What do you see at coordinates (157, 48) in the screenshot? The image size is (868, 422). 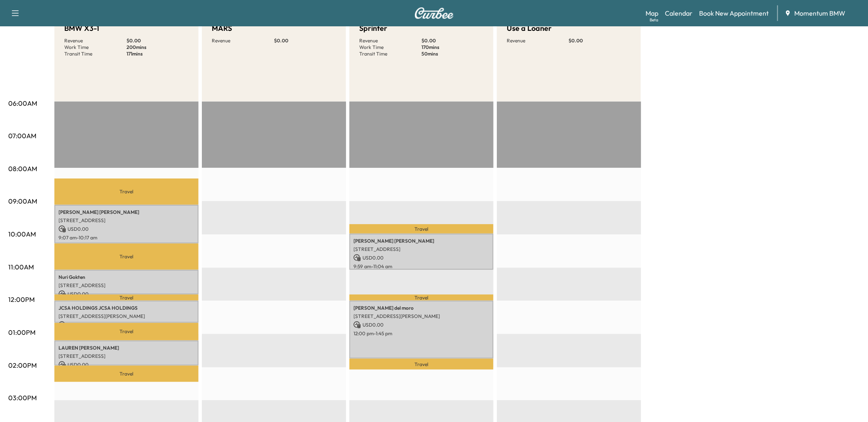 I see `p: 200 mins` at bounding box center [157, 48].